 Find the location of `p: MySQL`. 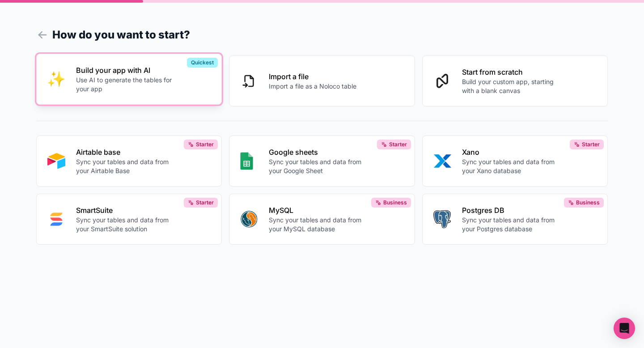

p: MySQL is located at coordinates (318, 210).